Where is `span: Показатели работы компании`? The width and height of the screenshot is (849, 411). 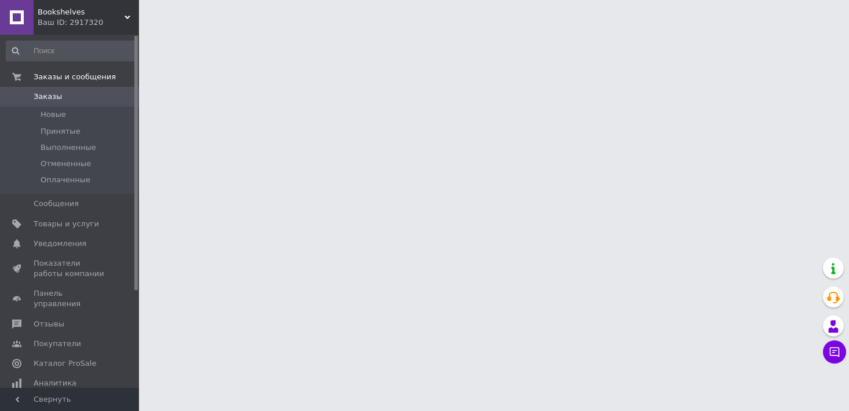 span: Показатели работы компании is located at coordinates (70, 269).